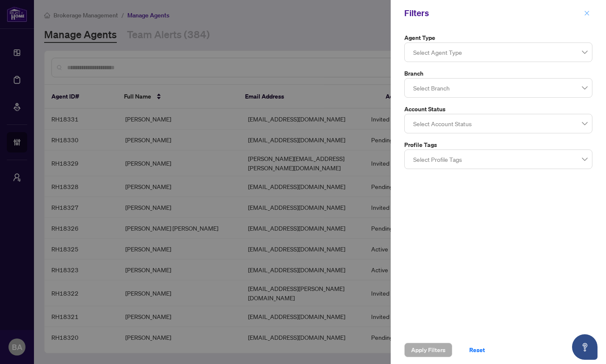  Describe the element at coordinates (498, 145) in the screenshot. I see `label: Profile Tags` at that location.